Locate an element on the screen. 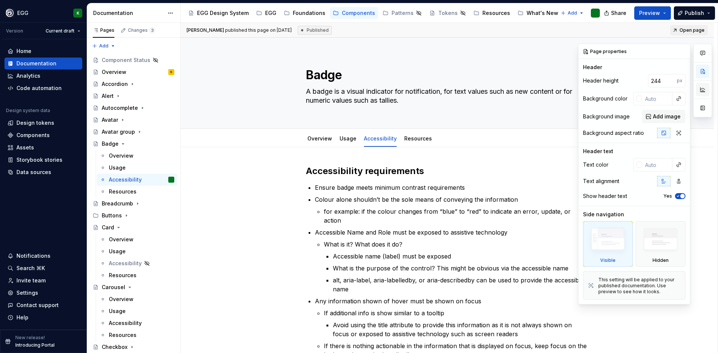 The width and height of the screenshot is (718, 353). div: Foundations is located at coordinates (309, 13).